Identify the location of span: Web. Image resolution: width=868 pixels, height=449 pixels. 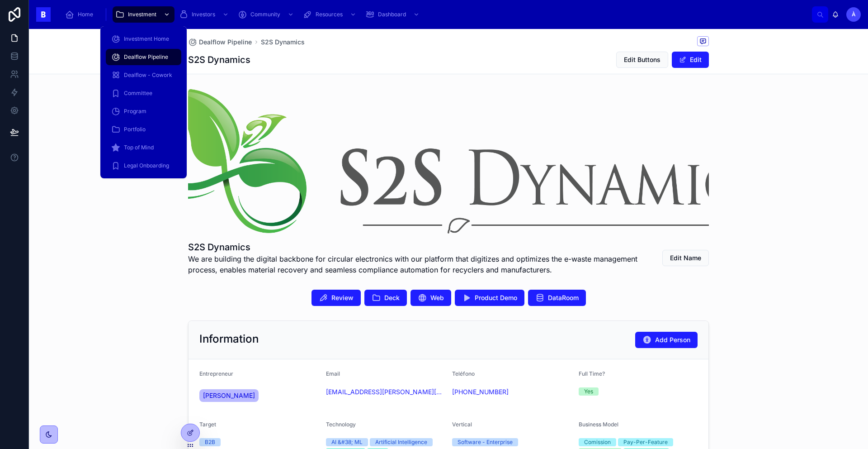
(437, 298).